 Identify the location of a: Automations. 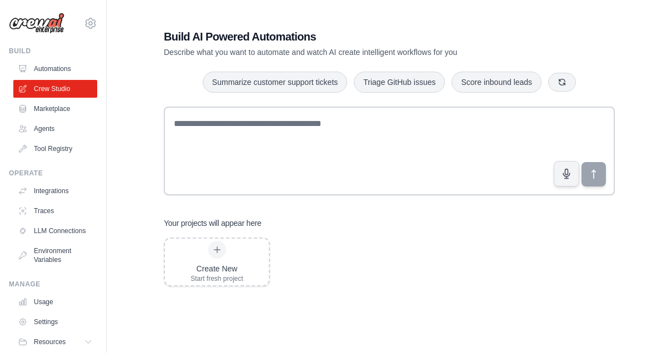
(55, 69).